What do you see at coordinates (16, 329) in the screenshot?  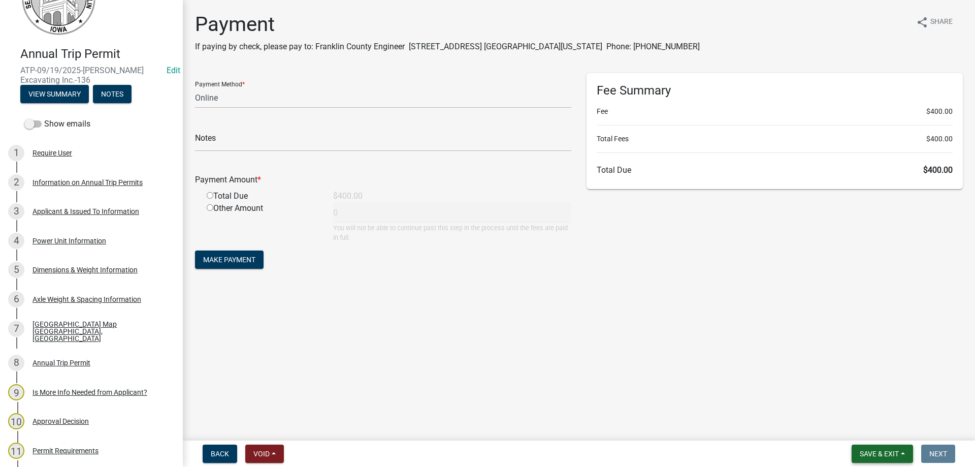 I see `div: 7` at bounding box center [16, 329].